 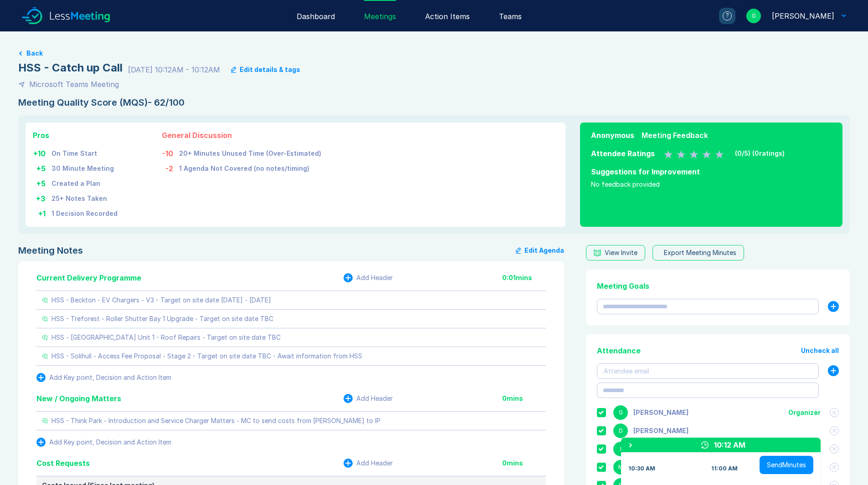 What do you see at coordinates (250, 152) in the screenshot?
I see `td: 20+ Minutes Unused Time (Over-Estimated)` at bounding box center [250, 152].